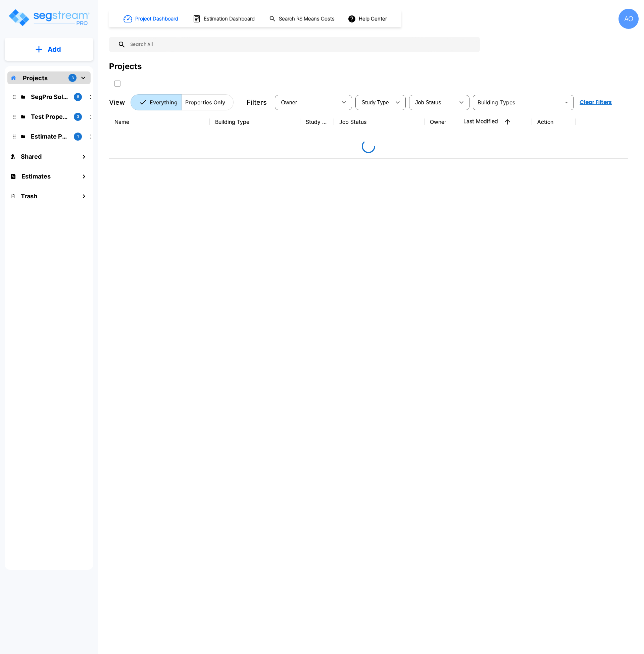 The height and width of the screenshot is (654, 644). I want to click on th: Building Type, so click(255, 122).